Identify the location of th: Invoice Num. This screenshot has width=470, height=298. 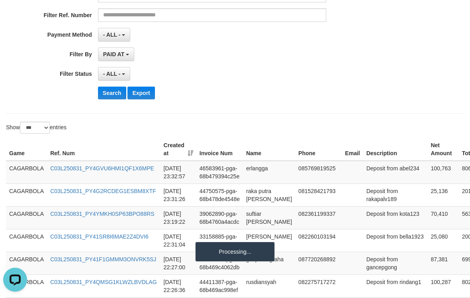
(220, 149).